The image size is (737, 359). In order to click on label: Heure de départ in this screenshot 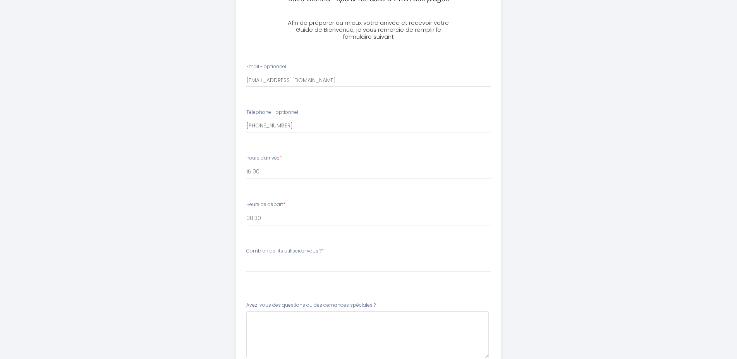, I will do `click(266, 204)`.